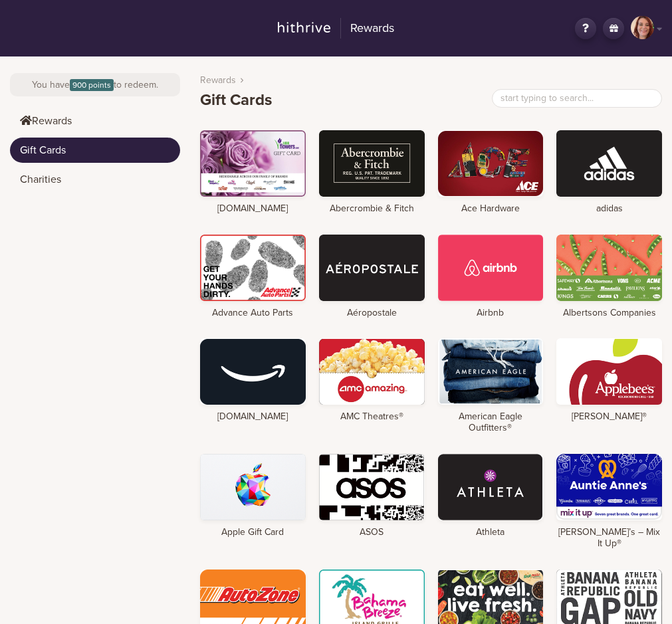 The width and height of the screenshot is (672, 624). Describe the element at coordinates (95, 84) in the screenshot. I see `div: You have to redeem.` at that location.